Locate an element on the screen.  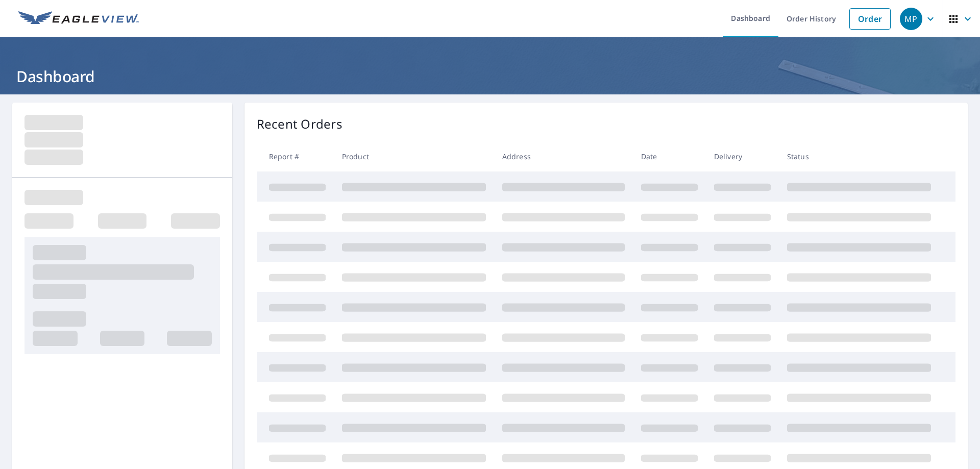
th: Report # is located at coordinates (295, 156).